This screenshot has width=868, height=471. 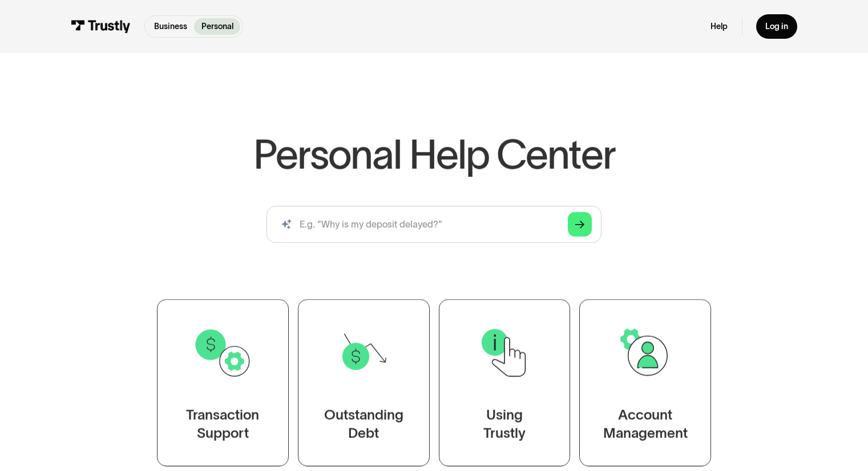 What do you see at coordinates (100, 26) in the screenshot?
I see `img: Trustly Logo` at bounding box center [100, 26].